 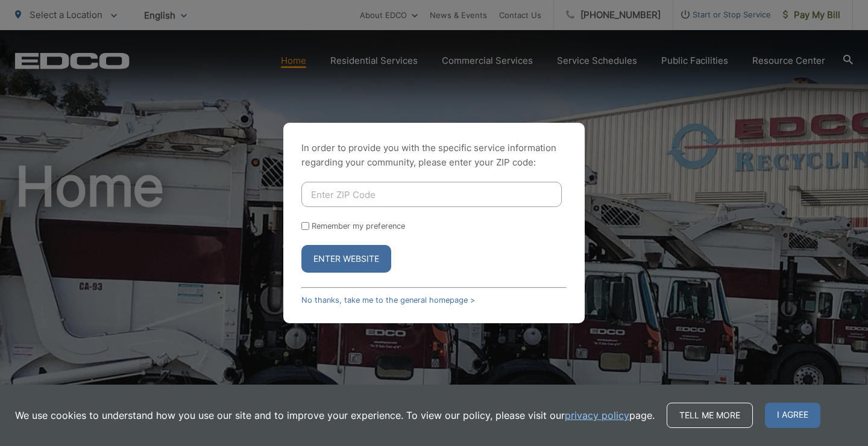 I want to click on label: Remember my preference, so click(x=358, y=226).